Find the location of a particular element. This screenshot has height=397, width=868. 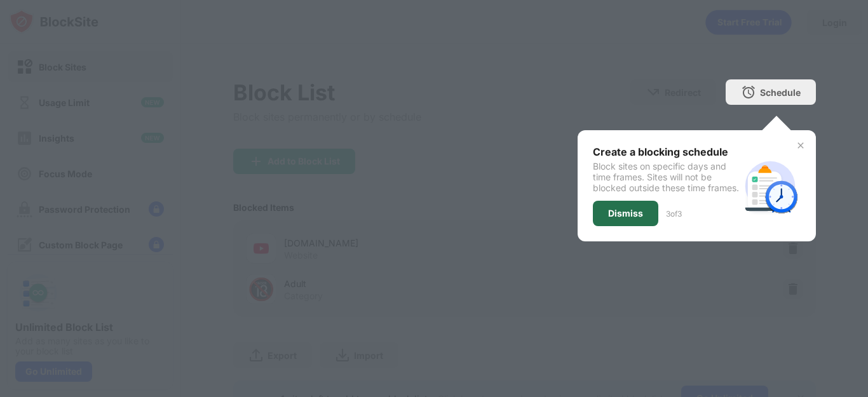

img: schedule.svg is located at coordinates (769, 186).